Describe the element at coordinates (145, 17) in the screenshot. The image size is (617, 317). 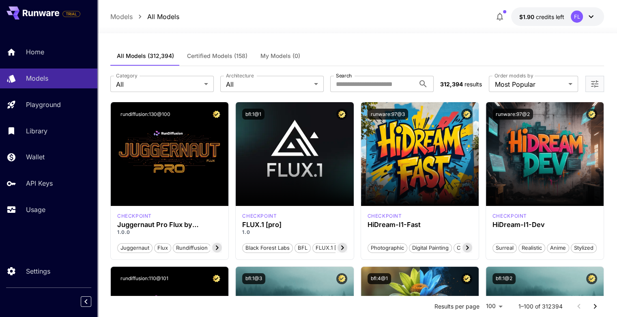
I see `nav: breadcrumb` at that location.